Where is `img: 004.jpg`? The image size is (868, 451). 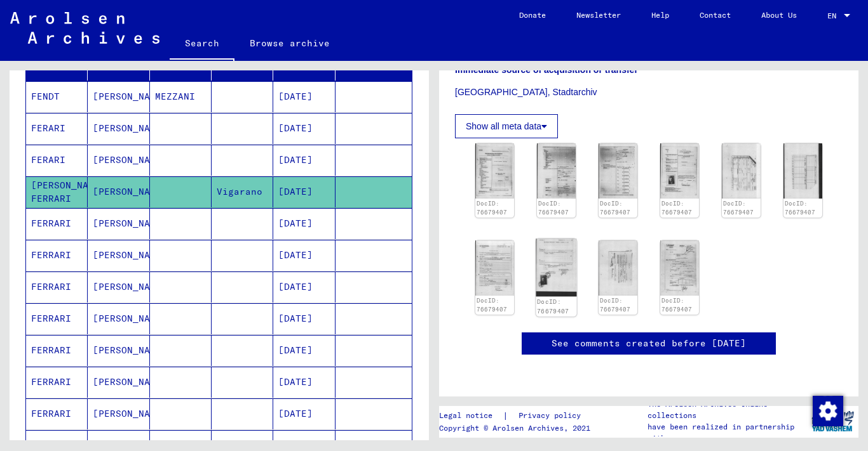 img: 004.jpg is located at coordinates (679, 170).